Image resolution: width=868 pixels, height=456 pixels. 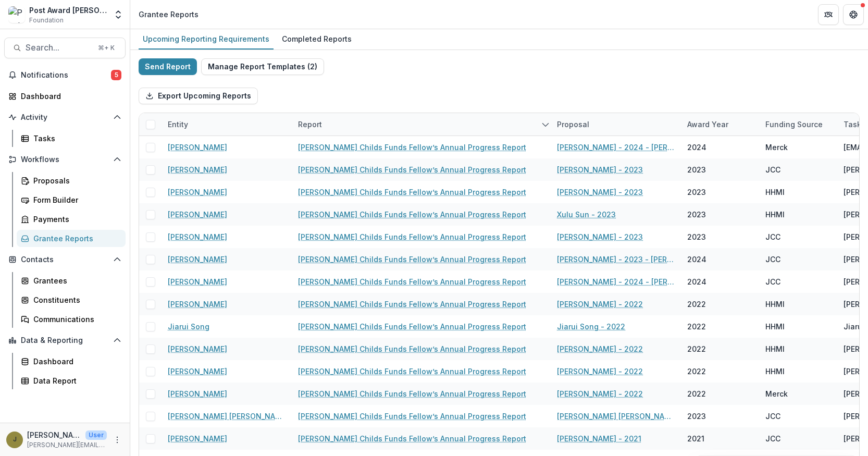 I want to click on nav: breadcrumb, so click(x=168, y=14).